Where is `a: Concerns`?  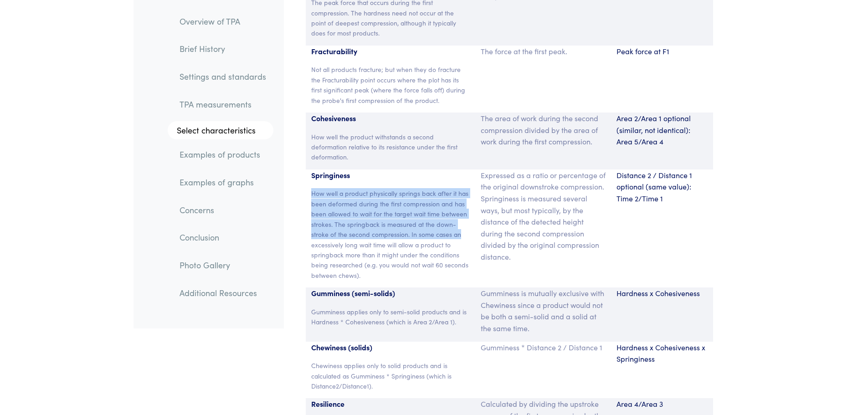 a: Concerns is located at coordinates (223, 210).